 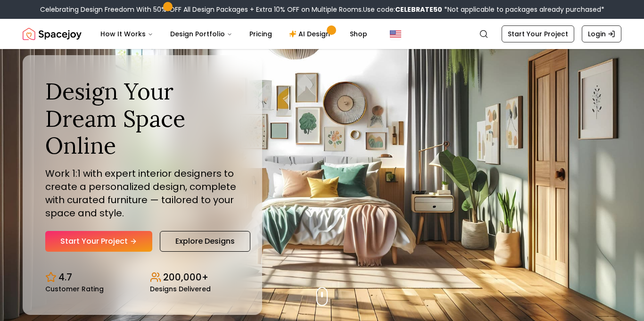 I want to click on a: Login, so click(x=602, y=34).